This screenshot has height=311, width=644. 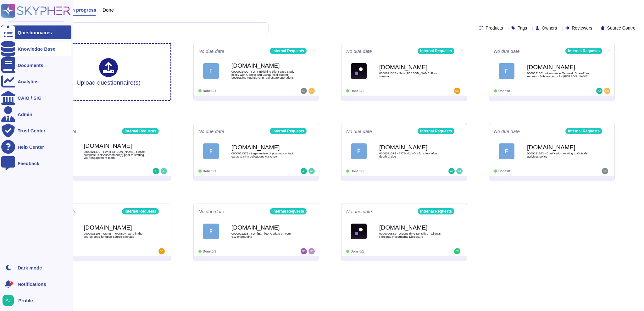 What do you see at coordinates (30, 98) in the screenshot?
I see `div: CAIQ / SIG` at bounding box center [30, 98].